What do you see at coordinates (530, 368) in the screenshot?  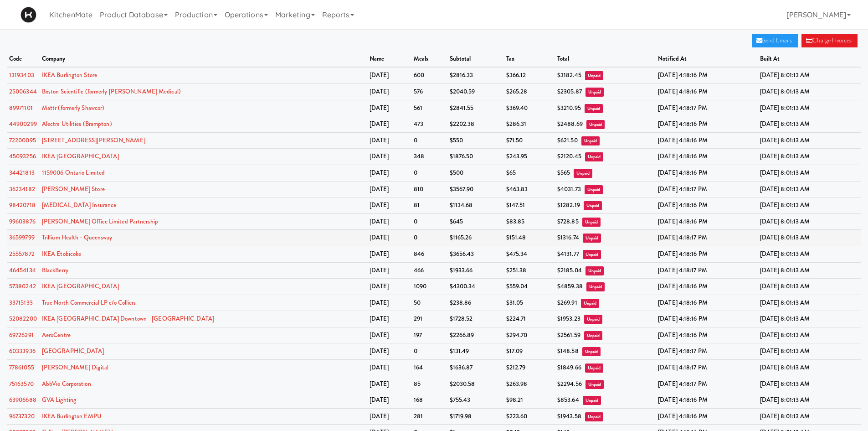 I see `td: $212.79` at bounding box center [530, 368].